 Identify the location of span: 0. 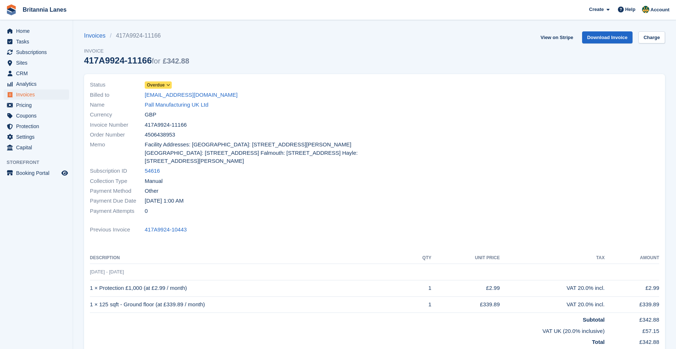
(146, 211).